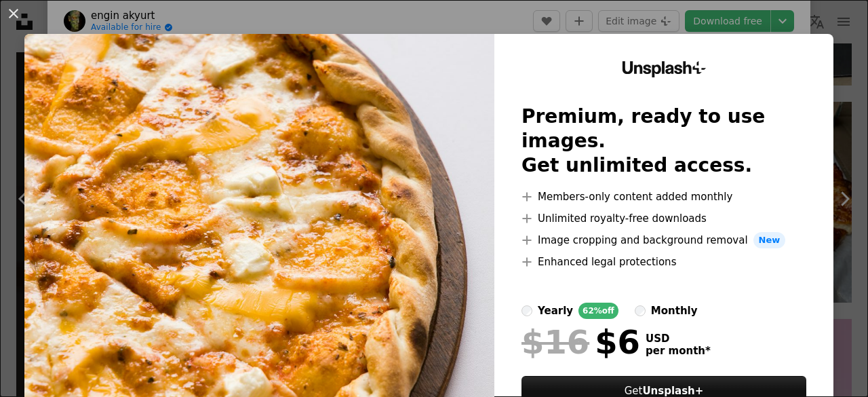 This screenshot has height=397, width=868. I want to click on span: USD, so click(678, 339).